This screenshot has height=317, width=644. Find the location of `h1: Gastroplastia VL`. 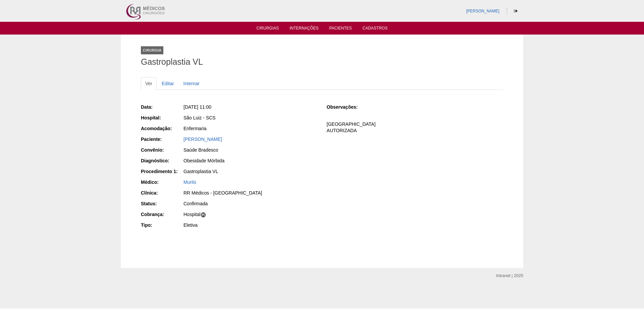

h1: Gastroplastia VL is located at coordinates (322, 61).